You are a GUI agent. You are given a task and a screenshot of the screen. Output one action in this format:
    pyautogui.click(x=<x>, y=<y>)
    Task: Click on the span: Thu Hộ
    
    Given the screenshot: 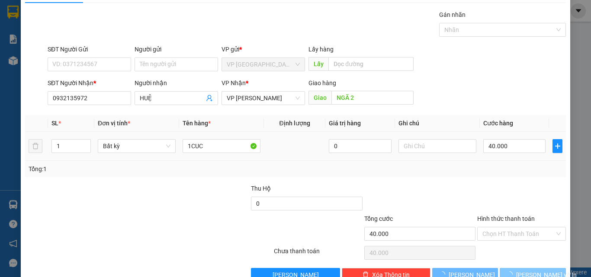 What is the action you would take?
    pyautogui.click(x=261, y=189)
    